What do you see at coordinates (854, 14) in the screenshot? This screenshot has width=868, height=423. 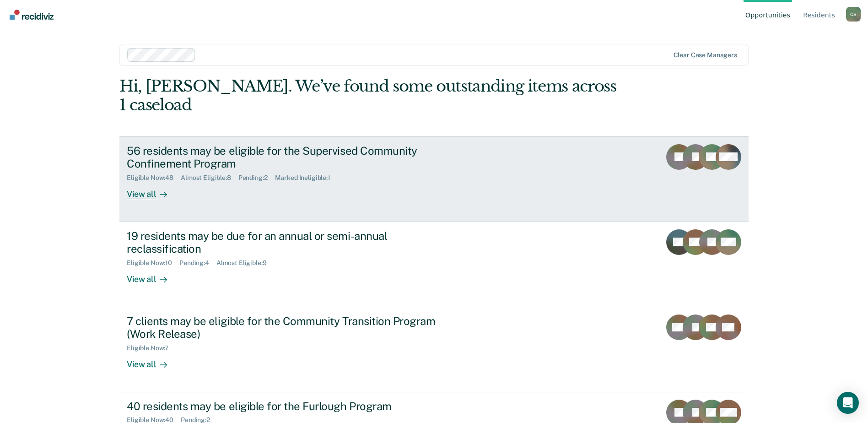 I see `button: Profile dropdown button` at bounding box center [854, 14].